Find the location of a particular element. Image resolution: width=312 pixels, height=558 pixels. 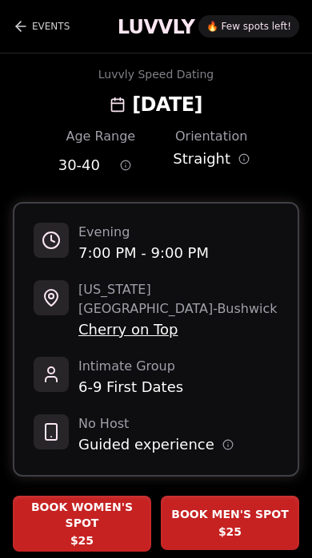

span: 6-9 First Dates is located at coordinates (130, 387).